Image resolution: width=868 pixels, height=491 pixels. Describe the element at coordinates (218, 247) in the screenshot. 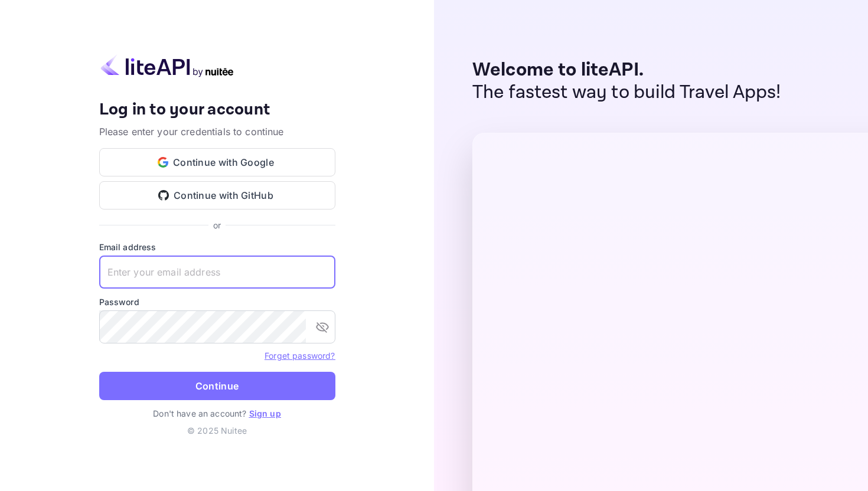

I see `label: Email address` at that location.